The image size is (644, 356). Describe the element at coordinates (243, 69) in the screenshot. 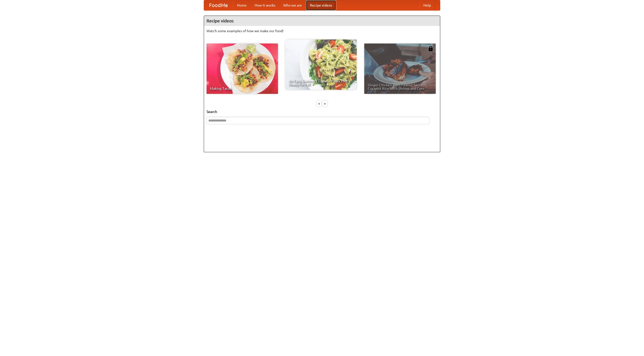

I see `a: Making Tacos` at that location.